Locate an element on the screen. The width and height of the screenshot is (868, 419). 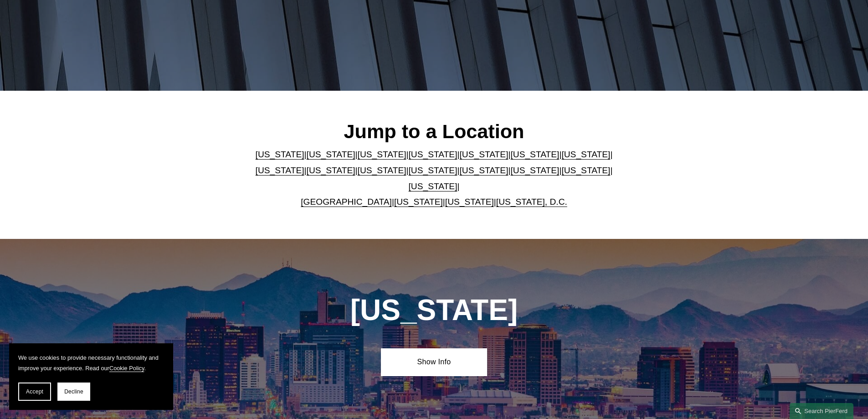
span: Accept is located at coordinates (35, 391).